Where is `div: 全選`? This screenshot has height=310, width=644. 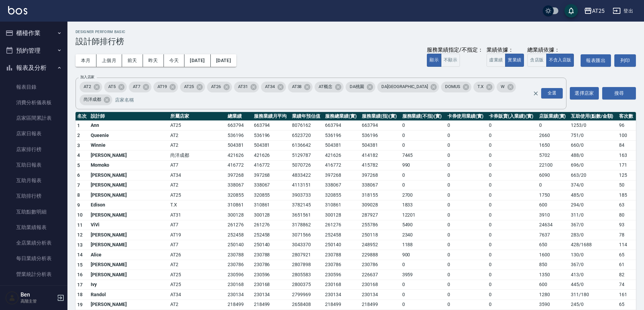 div: 全選 is located at coordinates (552, 93).